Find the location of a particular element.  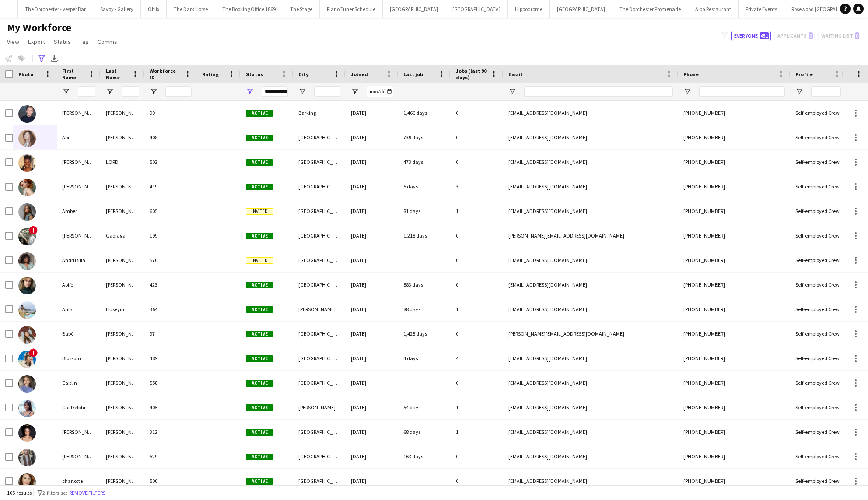

div: 99 is located at coordinates (171, 113).